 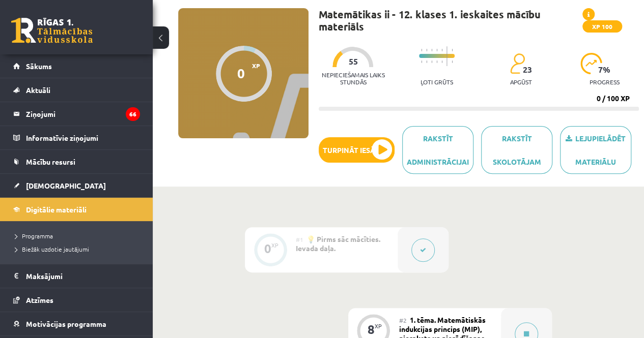 What do you see at coordinates (353, 78) in the screenshot?
I see `p: Nepieciešamais laiks stundās` at bounding box center [353, 78].